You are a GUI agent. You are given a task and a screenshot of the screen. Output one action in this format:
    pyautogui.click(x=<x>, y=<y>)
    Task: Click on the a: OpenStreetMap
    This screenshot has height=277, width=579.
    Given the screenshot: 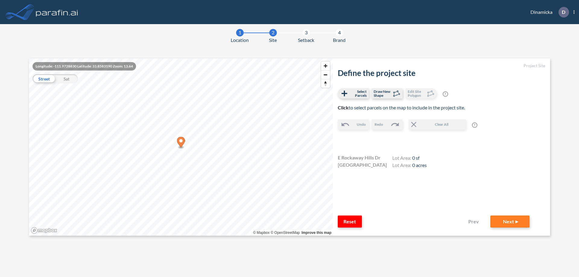 What is the action you would take?
    pyautogui.click(x=285, y=233)
    